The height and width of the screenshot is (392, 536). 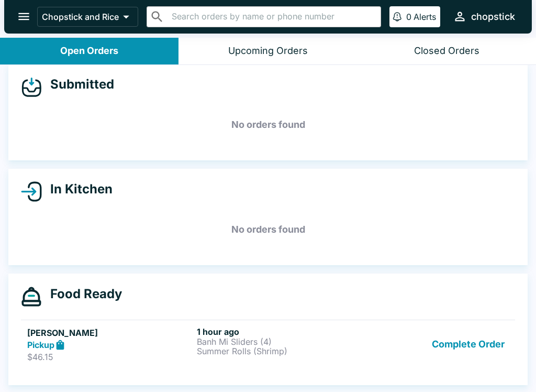 What do you see at coordinates (447, 51) in the screenshot?
I see `div: Closed Orders` at bounding box center [447, 51].